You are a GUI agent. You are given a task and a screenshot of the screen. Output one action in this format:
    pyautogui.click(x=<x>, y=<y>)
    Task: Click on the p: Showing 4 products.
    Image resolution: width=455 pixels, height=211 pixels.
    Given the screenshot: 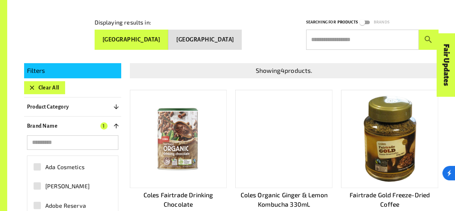 What is the action you would take?
    pyautogui.click(x=284, y=71)
    